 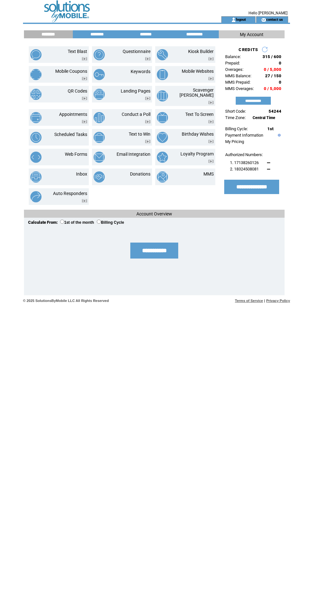 I want to click on a: Privacy Policy, so click(x=278, y=301).